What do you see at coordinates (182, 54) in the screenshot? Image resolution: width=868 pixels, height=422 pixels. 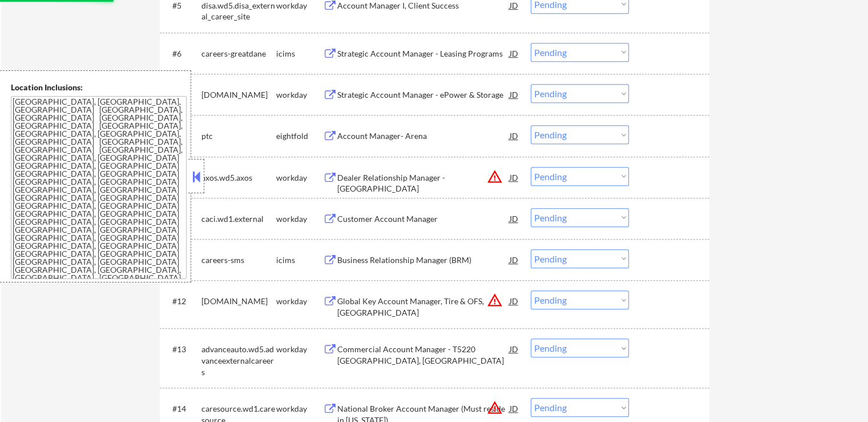 I see `div: #6` at bounding box center [182, 54].